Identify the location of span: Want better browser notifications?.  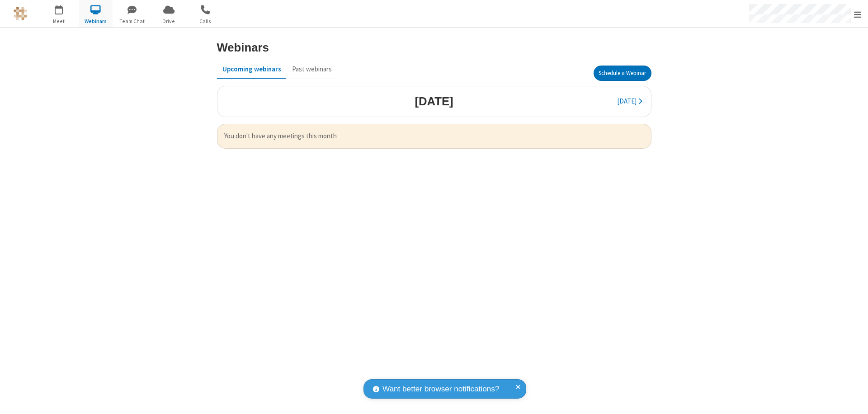
(440, 389).